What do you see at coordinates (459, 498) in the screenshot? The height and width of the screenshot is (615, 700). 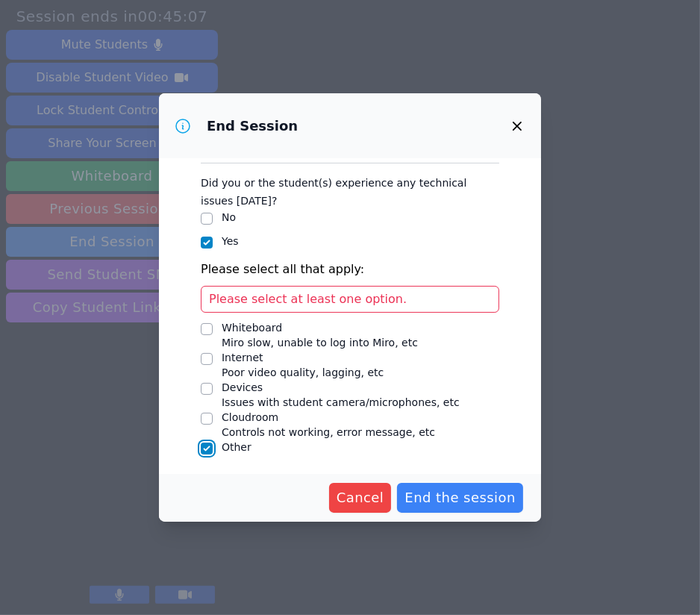 I see `span: End the session` at bounding box center [459, 498].